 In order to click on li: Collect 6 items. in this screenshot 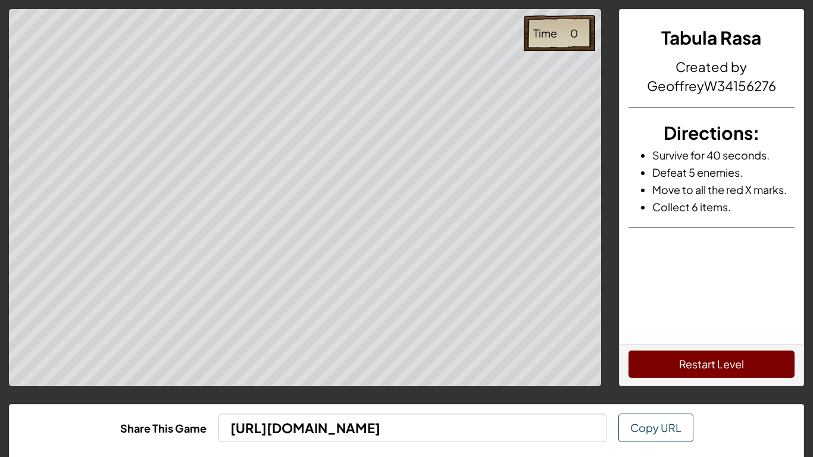, I will do `click(723, 206)`.